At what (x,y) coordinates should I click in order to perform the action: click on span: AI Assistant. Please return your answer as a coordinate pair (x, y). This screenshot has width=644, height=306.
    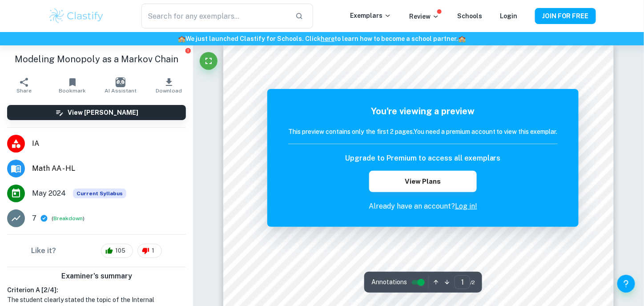
    Looking at the image, I should click on (121, 91).